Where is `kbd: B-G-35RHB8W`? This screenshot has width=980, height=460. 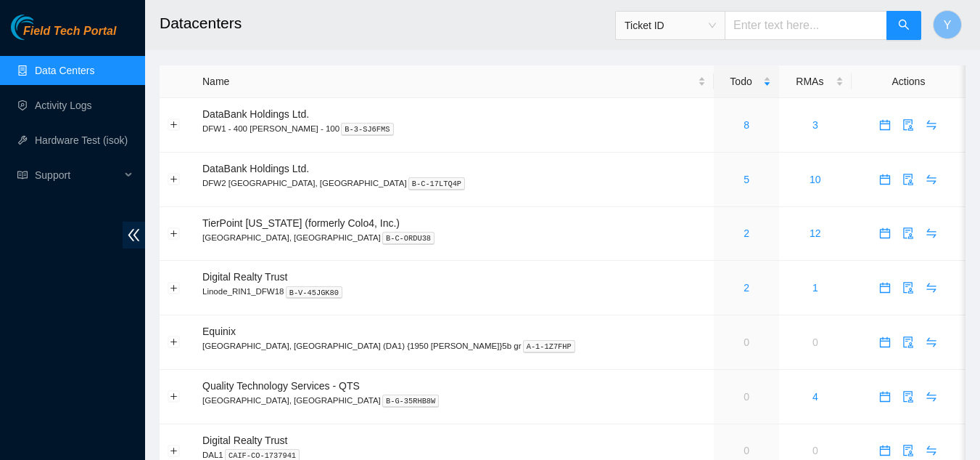 kbd: B-G-35RHB8W is located at coordinates (410, 401).